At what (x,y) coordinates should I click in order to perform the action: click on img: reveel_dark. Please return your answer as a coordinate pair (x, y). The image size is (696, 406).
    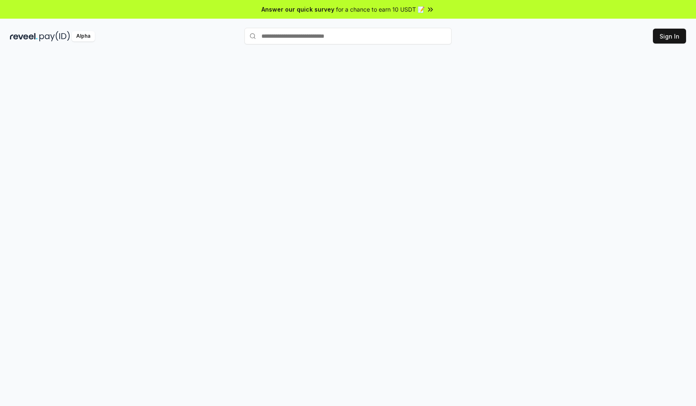
    Looking at the image, I should click on (24, 36).